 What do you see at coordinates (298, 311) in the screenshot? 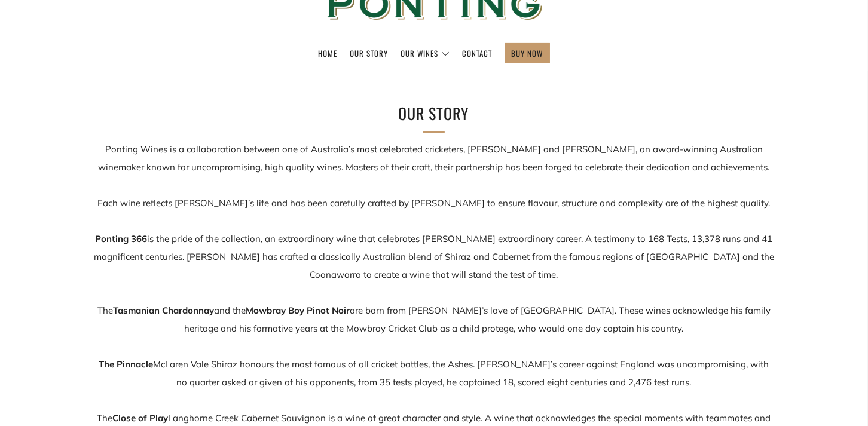
I see `strong: Mowbray Boy Pinot Noir` at bounding box center [298, 311].